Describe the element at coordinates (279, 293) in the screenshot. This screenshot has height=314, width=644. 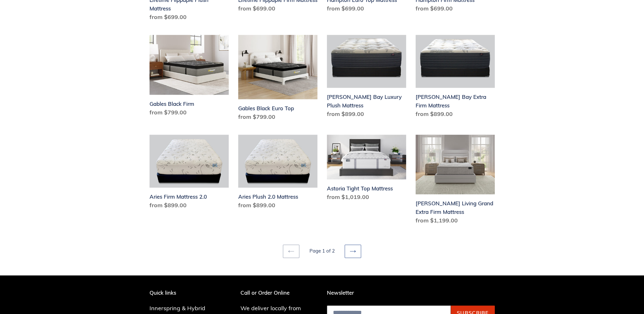
I see `p: Call or Order Online` at that location.